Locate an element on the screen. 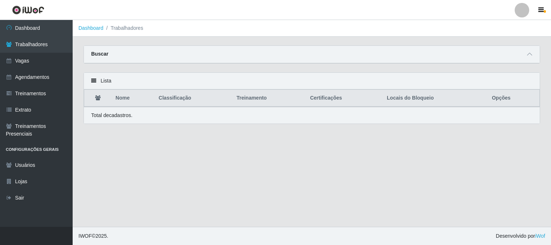  th: Opções is located at coordinates (513, 98).